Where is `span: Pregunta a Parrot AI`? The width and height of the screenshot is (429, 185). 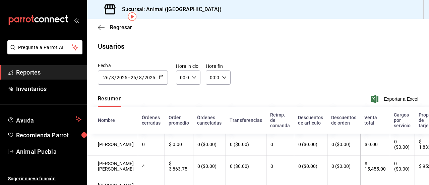 span: Pregunta a Parrot AI is located at coordinates (45, 47).